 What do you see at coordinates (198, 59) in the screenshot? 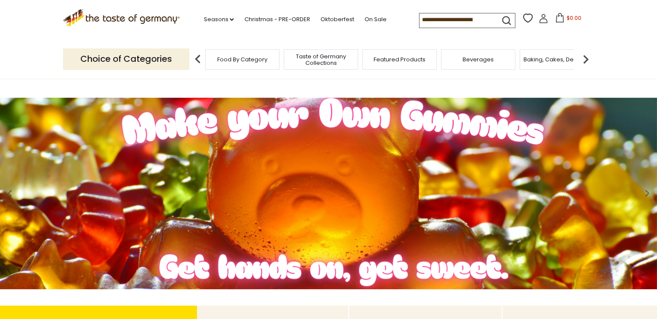
I see `img: previous arrow` at bounding box center [198, 59].